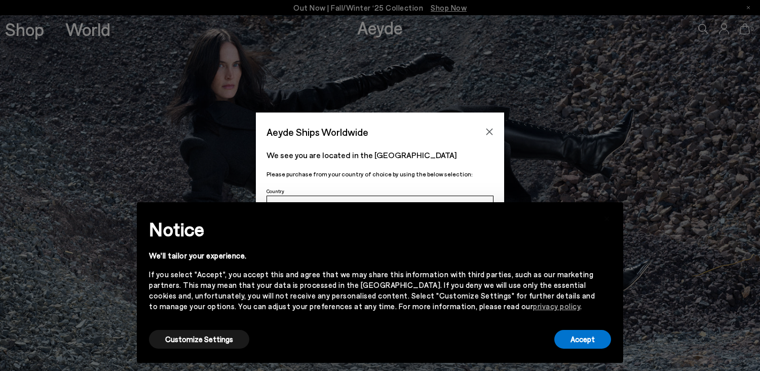  What do you see at coordinates (372, 229) in the screenshot?
I see `h2: Notice` at bounding box center [372, 229].